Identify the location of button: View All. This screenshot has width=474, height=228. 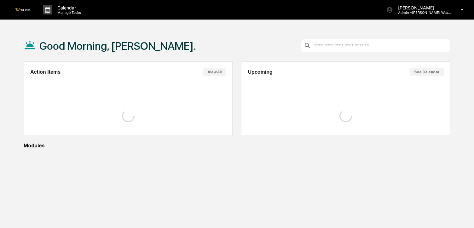
(215, 72).